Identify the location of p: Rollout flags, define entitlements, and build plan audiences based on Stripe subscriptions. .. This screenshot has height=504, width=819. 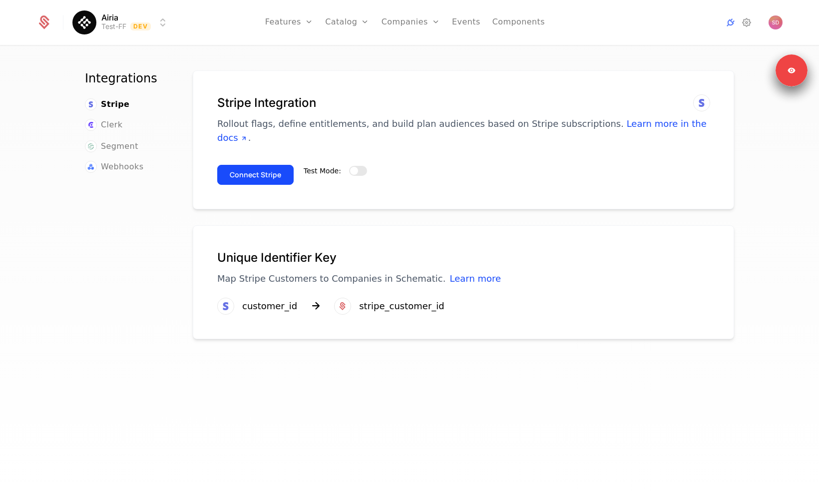
(463, 131).